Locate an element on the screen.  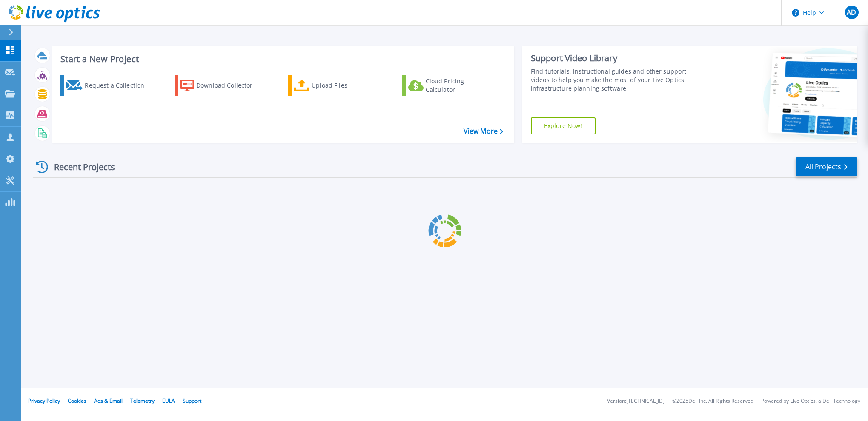
a: Request a Collection is located at coordinates (108, 85).